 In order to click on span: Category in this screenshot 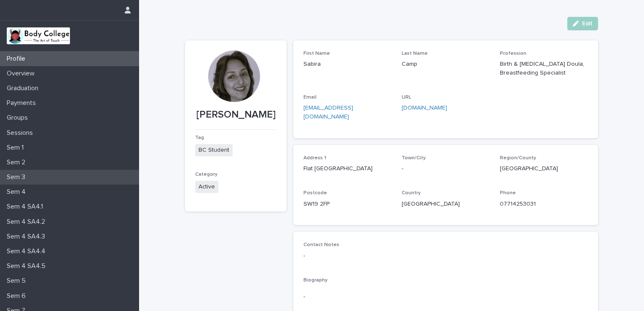, I will do `click(206, 175)`.